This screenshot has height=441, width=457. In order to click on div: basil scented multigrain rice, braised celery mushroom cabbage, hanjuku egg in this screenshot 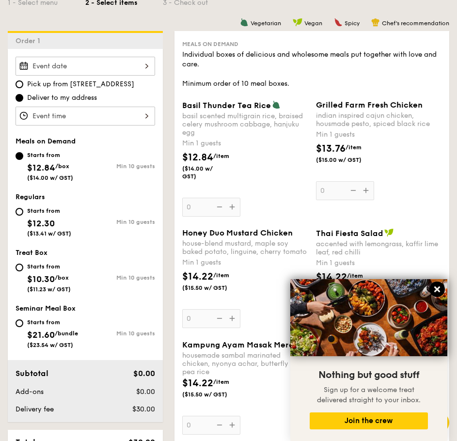, I will do `click(245, 124)`.